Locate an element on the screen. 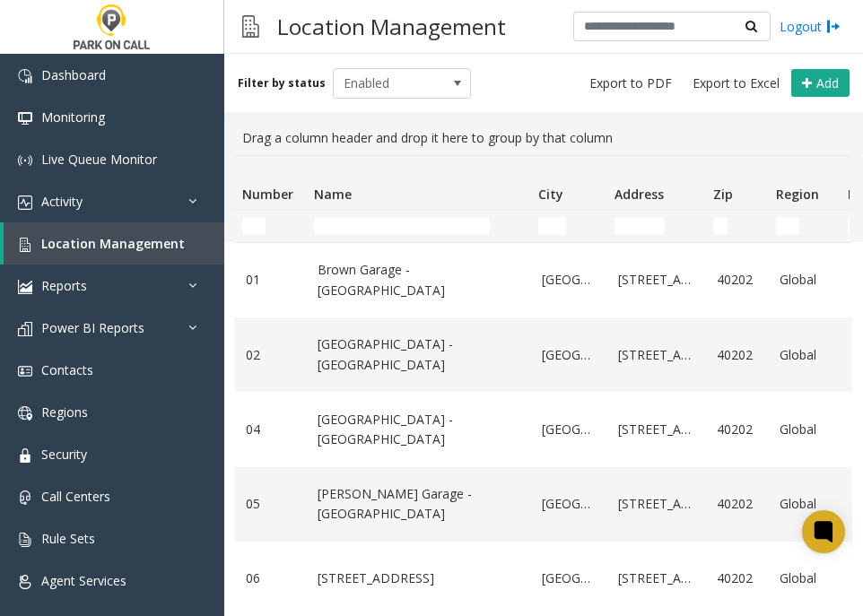 This screenshot has height=616, width=863. span: Dashboard is located at coordinates (73, 74).